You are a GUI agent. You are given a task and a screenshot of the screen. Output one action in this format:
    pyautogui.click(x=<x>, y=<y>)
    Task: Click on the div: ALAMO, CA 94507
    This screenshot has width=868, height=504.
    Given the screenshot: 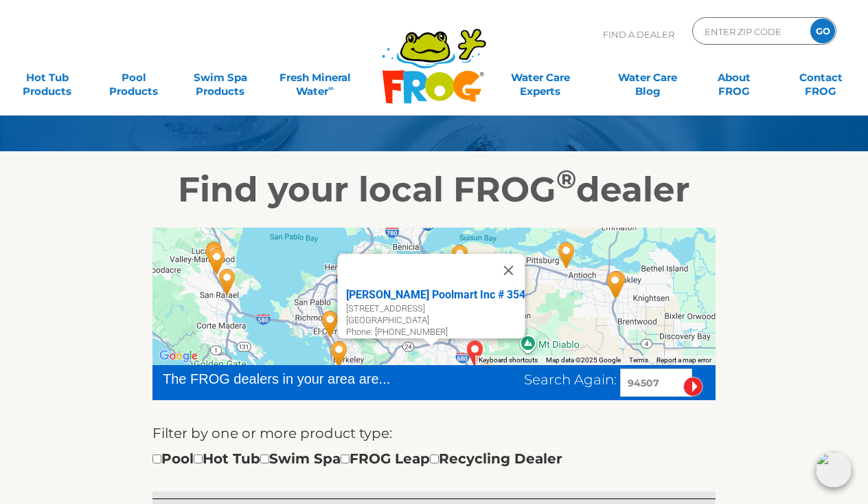 What is the action you would take?
    pyautogui.click(x=476, y=354)
    